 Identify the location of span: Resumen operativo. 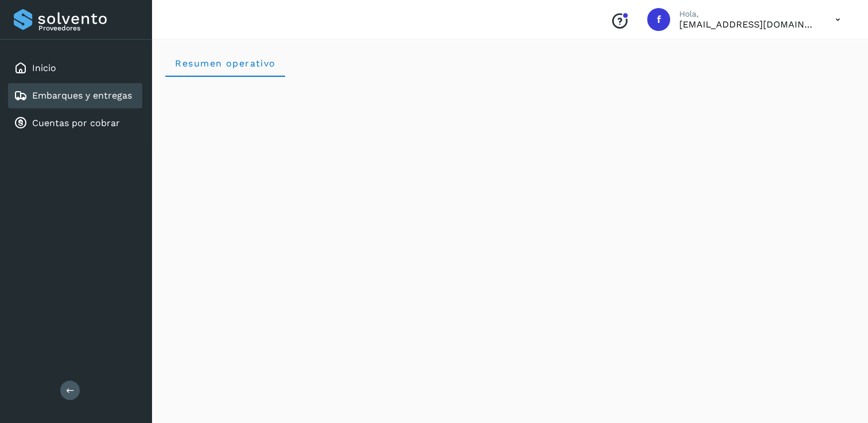
(225, 63).